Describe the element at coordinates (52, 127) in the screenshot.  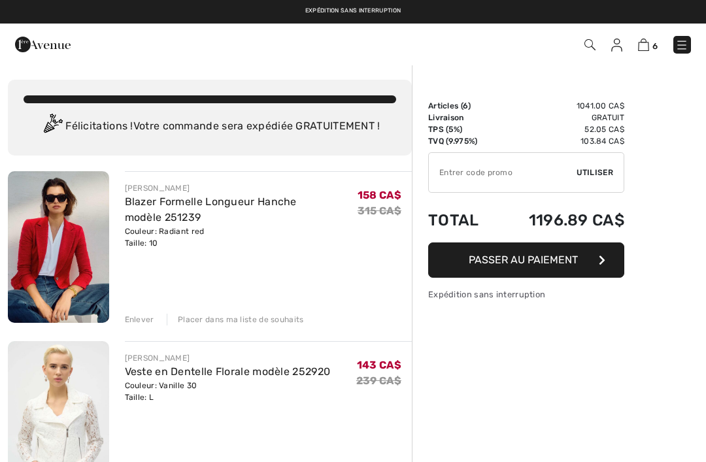
I see `img: Congratulation2.svg` at that location.